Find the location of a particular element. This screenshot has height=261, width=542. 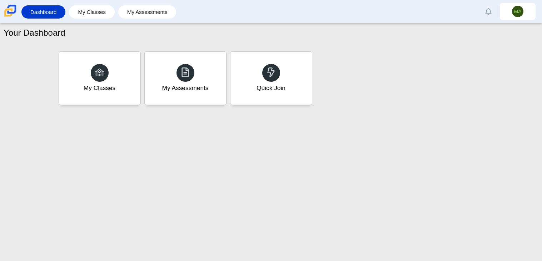

div: My Assessments is located at coordinates (186, 88).